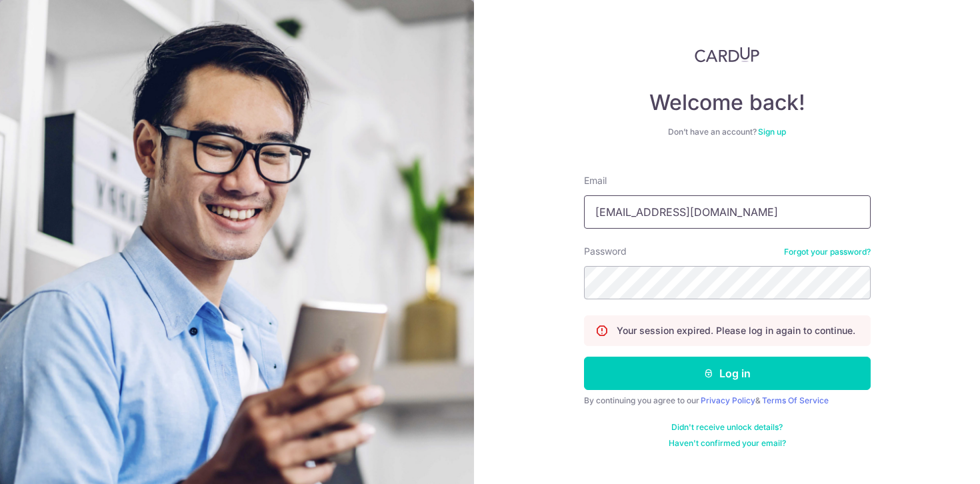 This screenshot has width=980, height=484. I want to click on a: Privacy Policy, so click(728, 400).